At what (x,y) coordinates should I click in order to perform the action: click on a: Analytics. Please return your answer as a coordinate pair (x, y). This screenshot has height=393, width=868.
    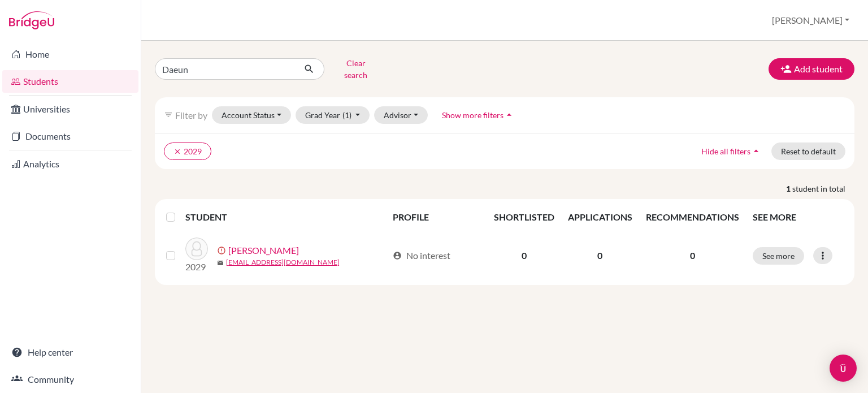
    Looking at the image, I should click on (70, 164).